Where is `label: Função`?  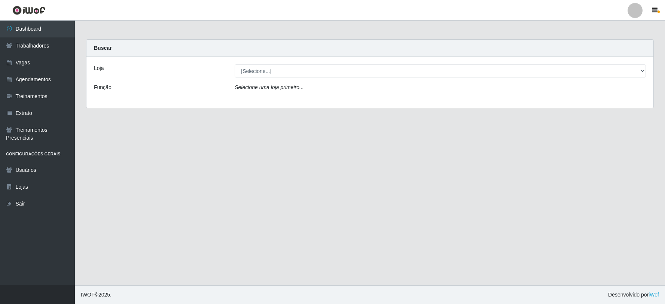
label: Função is located at coordinates (102, 87).